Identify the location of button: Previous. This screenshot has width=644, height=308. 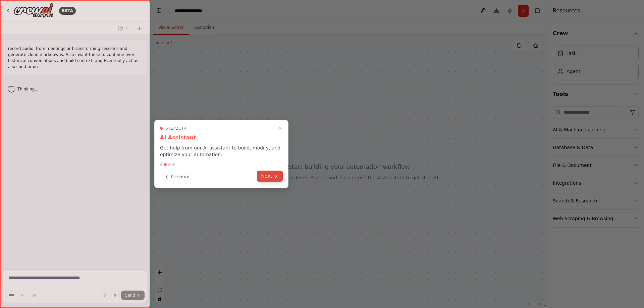
(177, 177).